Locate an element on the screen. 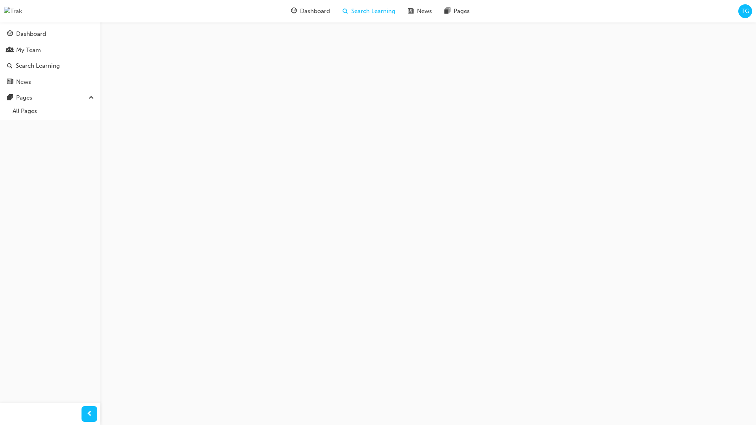 Image resolution: width=756 pixels, height=425 pixels. a: search-iconSearch Learning is located at coordinates (369, 11).